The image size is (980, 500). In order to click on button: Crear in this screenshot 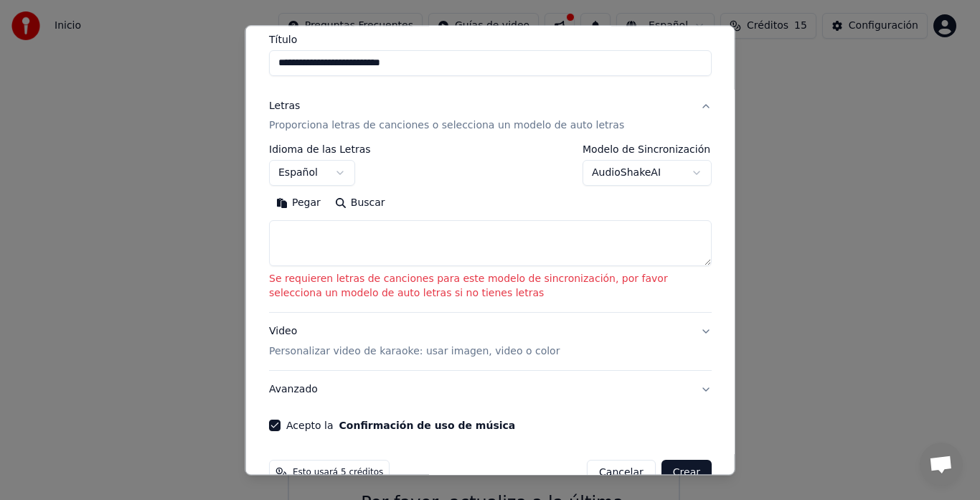, I will do `click(686, 473)`.